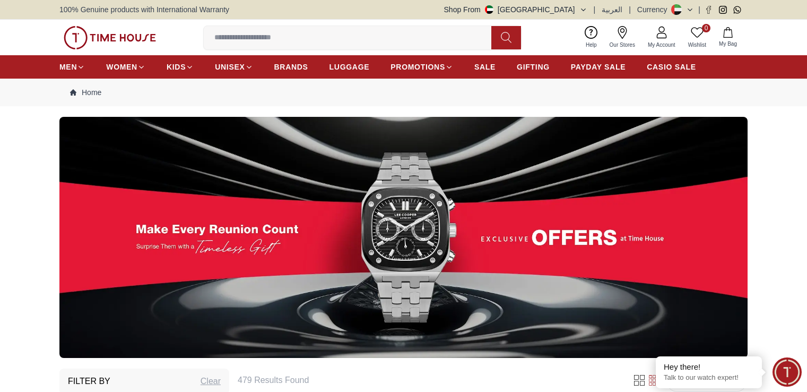  Describe the element at coordinates (533, 67) in the screenshot. I see `span: GIFTING` at that location.